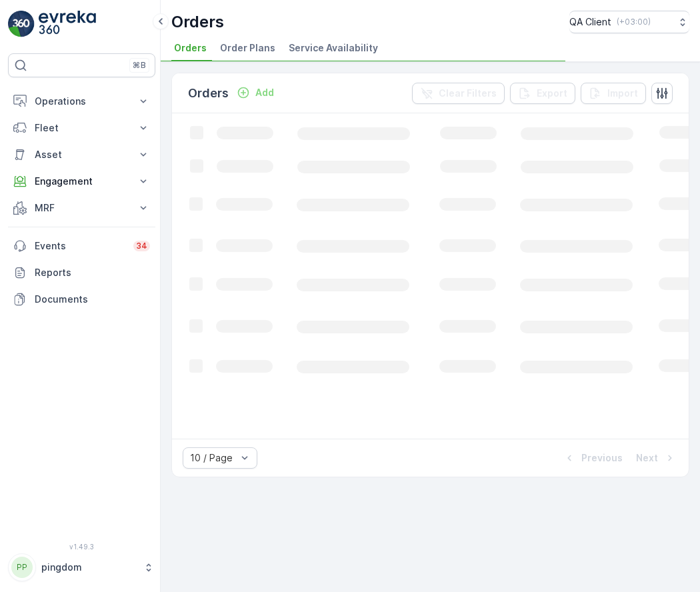 This screenshot has height=592, width=700. Describe the element at coordinates (458, 94) in the screenshot. I see `button: Clear Filters` at that location.